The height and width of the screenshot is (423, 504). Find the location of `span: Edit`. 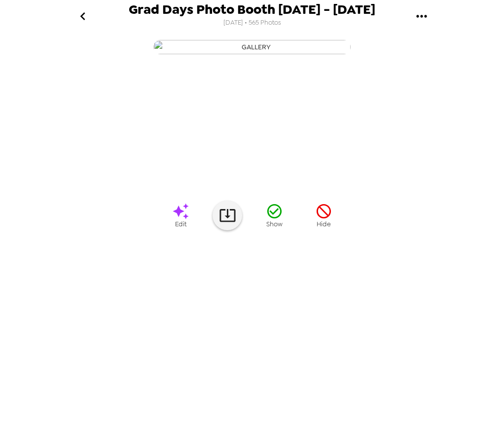

span: Edit is located at coordinates (180, 224).